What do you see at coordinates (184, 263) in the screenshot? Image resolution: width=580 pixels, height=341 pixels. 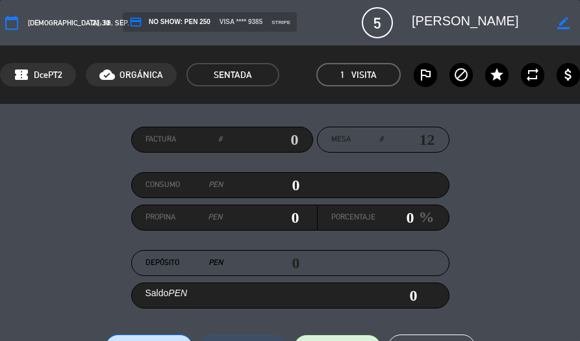 I see `label: Depósito` at bounding box center [184, 263].